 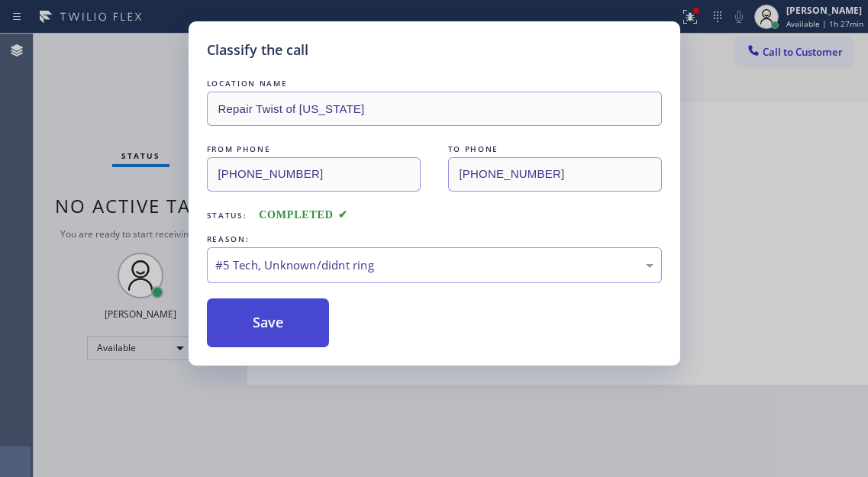 I want to click on div: LOCATION NAME, so click(x=435, y=83).